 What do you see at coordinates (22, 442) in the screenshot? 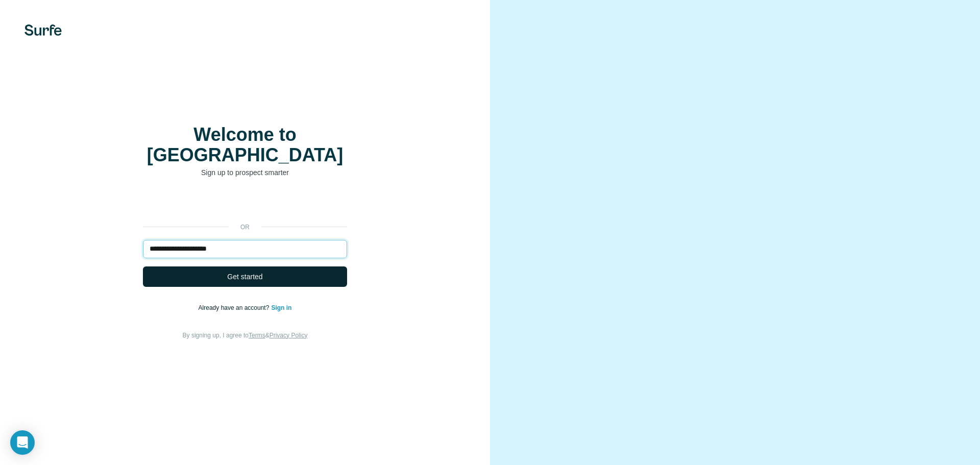
I see `div: Open Intercom Messenger` at bounding box center [22, 442].